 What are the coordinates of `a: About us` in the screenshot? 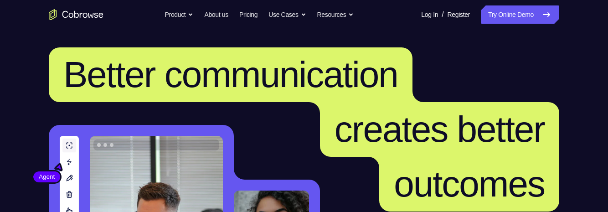 It's located at (216, 15).